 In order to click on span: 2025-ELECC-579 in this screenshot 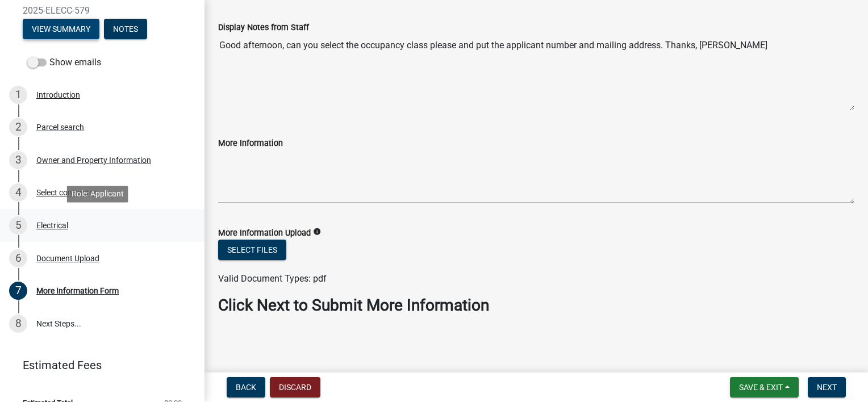, I will do `click(102, 10)`.